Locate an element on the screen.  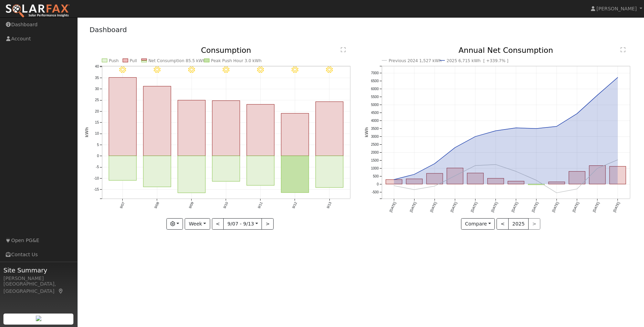
text: -10 is located at coordinates (96, 178).